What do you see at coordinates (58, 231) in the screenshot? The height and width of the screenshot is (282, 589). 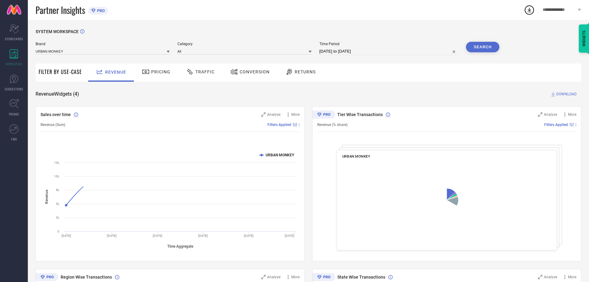 I see `text: 0` at bounding box center [58, 231].